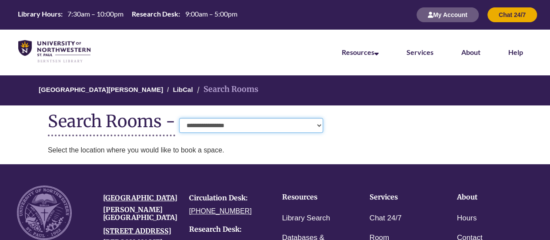 This screenshot has height=240, width=550. I want to click on h4: Circulation Desk:, so click(226, 198).